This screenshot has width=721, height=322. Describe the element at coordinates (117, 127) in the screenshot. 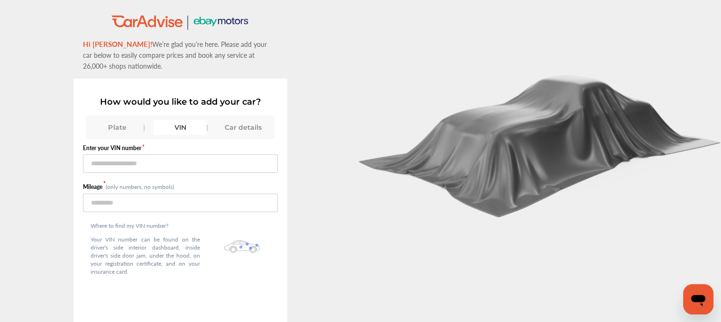

I see `div: Plate` at that location.